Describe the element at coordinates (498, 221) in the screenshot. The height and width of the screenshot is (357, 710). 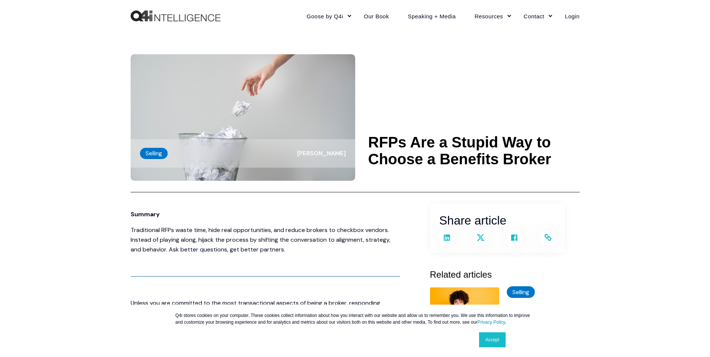
I see `h3: Share article` at that location.